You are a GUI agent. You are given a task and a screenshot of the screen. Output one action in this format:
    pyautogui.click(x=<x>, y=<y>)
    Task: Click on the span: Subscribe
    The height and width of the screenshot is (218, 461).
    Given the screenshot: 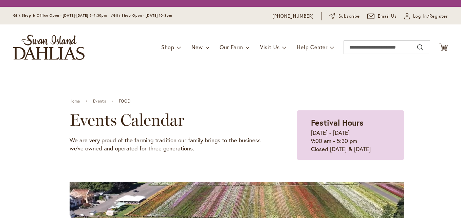 What is the action you would take?
    pyautogui.click(x=349, y=16)
    